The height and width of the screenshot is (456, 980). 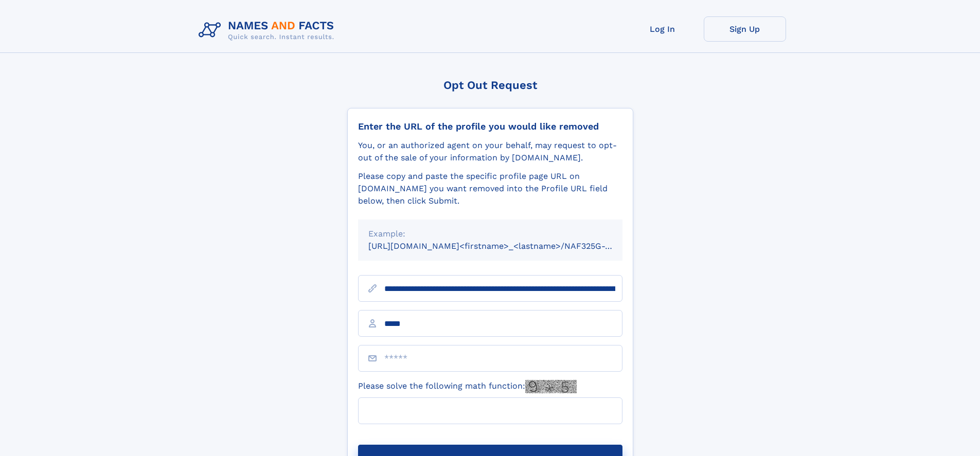 I want to click on a: Log In, so click(x=662, y=29).